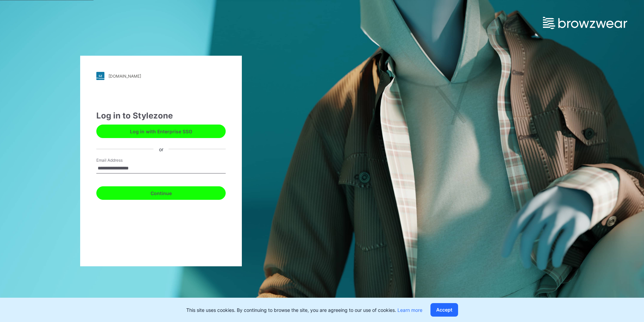 The width and height of the screenshot is (644, 322). I want to click on label: Email Address, so click(120, 160).